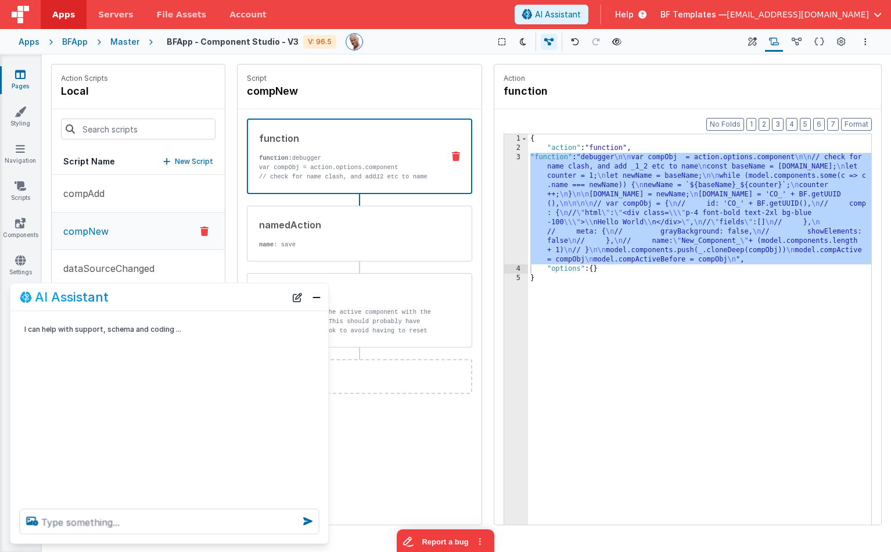 This screenshot has width=891, height=552. I want to click on p: Script, so click(360, 78).